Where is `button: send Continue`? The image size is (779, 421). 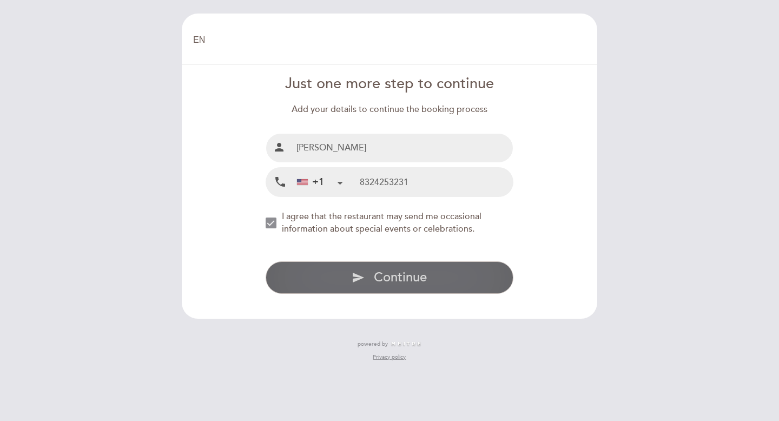
button: send Continue is located at coordinates (390, 278).